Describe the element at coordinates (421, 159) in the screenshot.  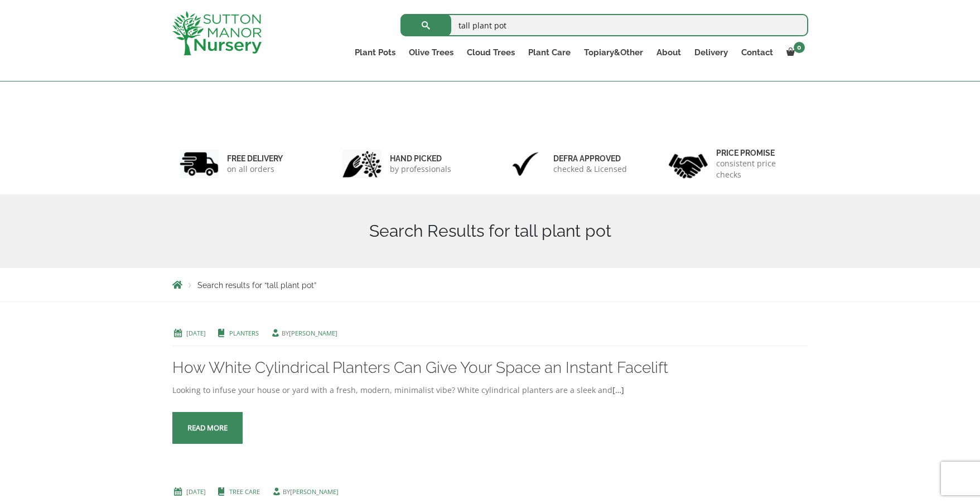
I see `h6: hand picked` at that location.